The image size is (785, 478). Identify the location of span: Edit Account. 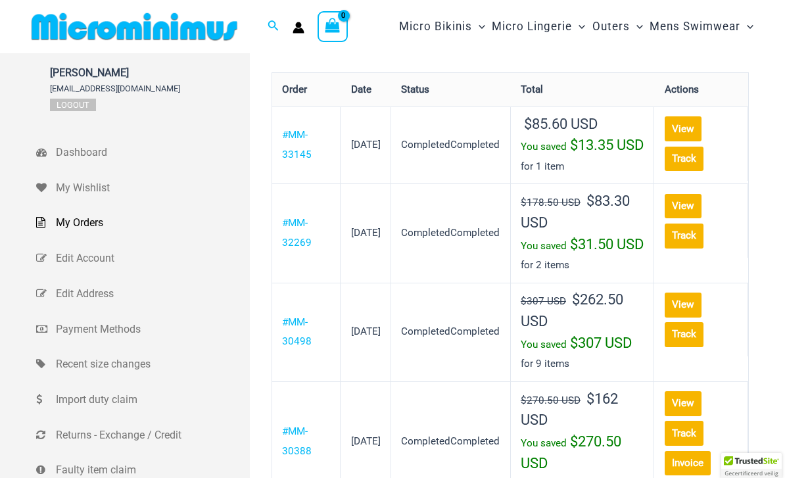
(151, 258).